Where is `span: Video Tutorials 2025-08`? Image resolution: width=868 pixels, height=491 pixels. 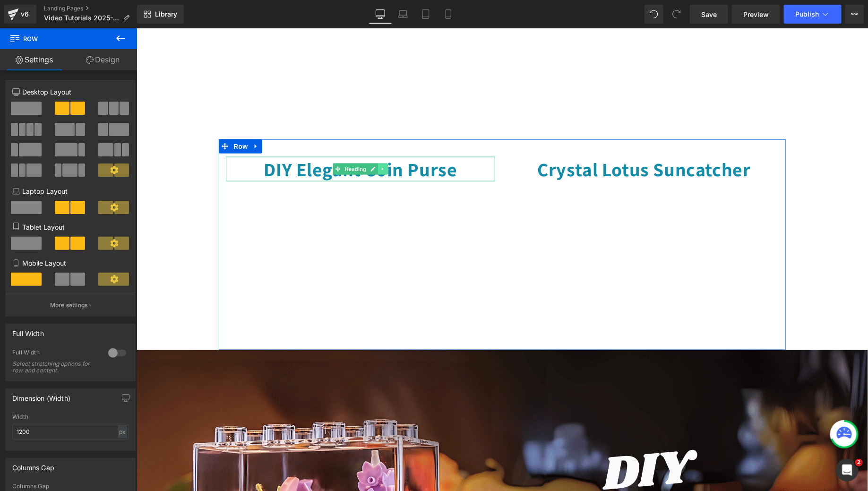
span: Video Tutorials 2025-08 is located at coordinates (81, 18).